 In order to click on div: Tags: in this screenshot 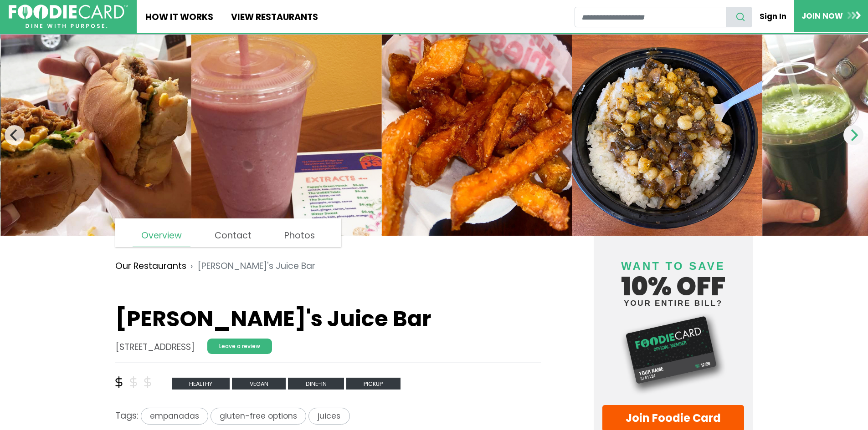, I will do `click(328, 418)`.